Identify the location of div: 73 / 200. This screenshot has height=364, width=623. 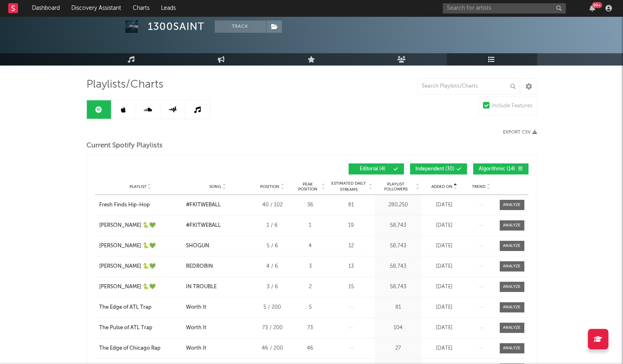
(273, 328).